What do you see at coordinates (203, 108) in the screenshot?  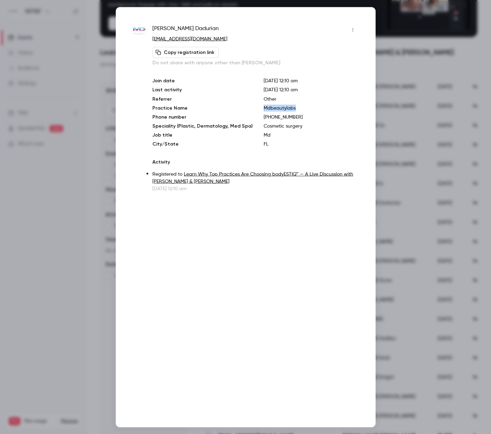 I see `p: Practice Name` at bounding box center [203, 108].